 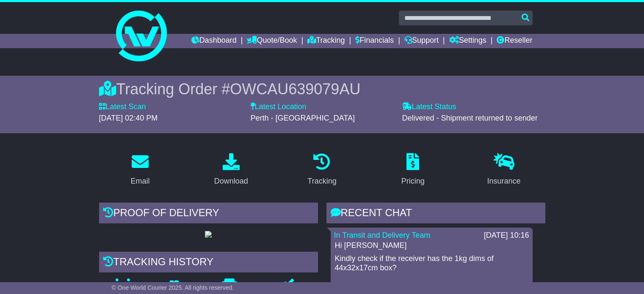 I want to click on a: Email, so click(x=140, y=170).